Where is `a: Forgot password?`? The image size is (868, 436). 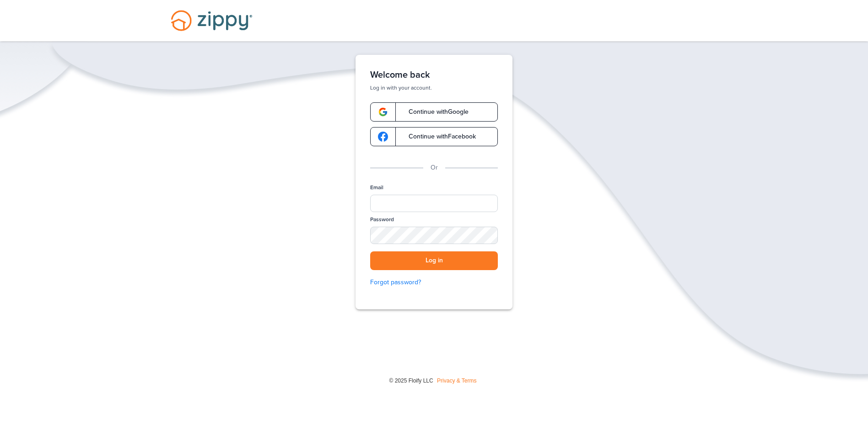 a: Forgot password? is located at coordinates (434, 283).